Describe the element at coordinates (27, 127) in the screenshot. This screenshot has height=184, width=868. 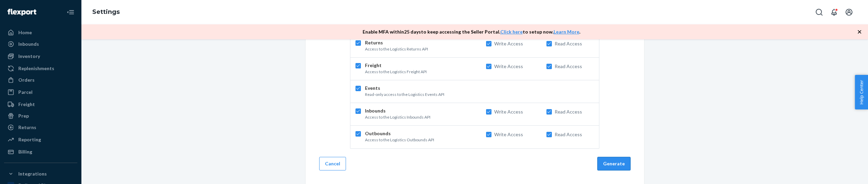
I see `div: Returns` at that location.